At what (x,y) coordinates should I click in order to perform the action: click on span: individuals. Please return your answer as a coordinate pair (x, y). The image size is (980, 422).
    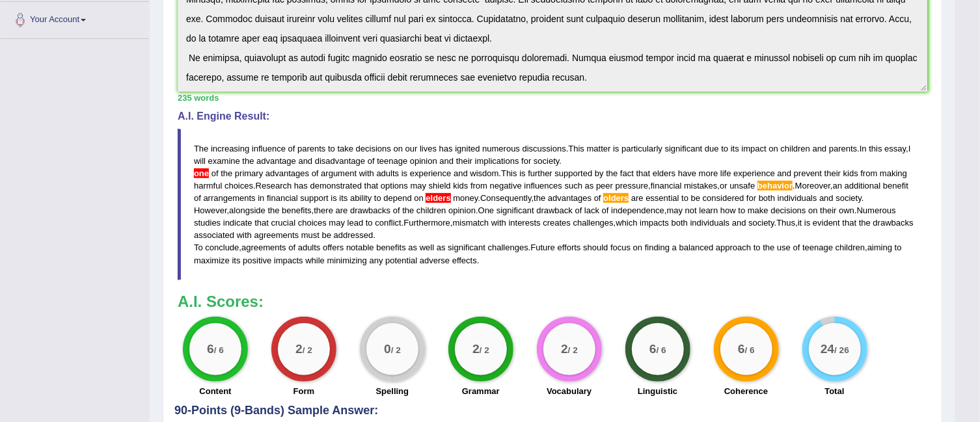
    Looking at the image, I should click on (797, 198).